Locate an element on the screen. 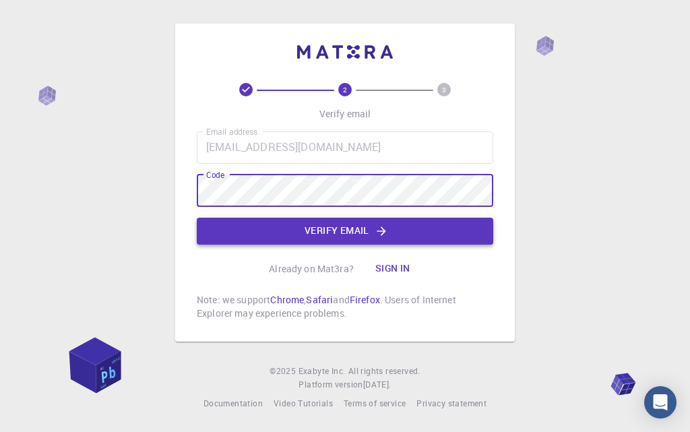 The width and height of the screenshot is (690, 432). button: Verify email is located at coordinates (345, 231).